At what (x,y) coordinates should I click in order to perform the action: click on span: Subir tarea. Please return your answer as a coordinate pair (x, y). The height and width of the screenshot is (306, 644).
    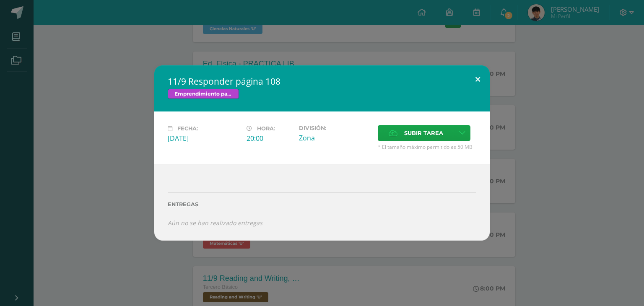
    Looking at the image, I should click on (424, 133).